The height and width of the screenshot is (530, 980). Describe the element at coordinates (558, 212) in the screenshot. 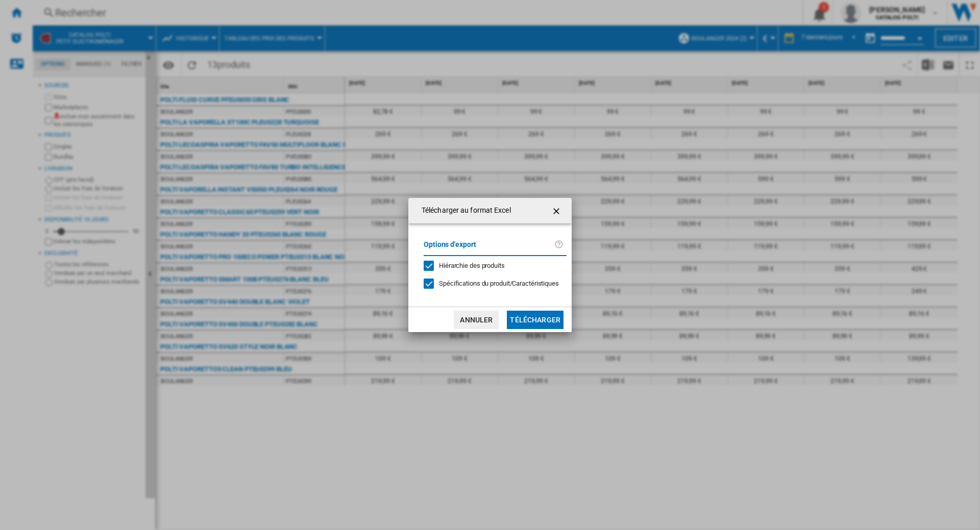

I see `ng-md-icon: getI18NText('BUTTONS.CLOSE_DIALOG')` at that location.